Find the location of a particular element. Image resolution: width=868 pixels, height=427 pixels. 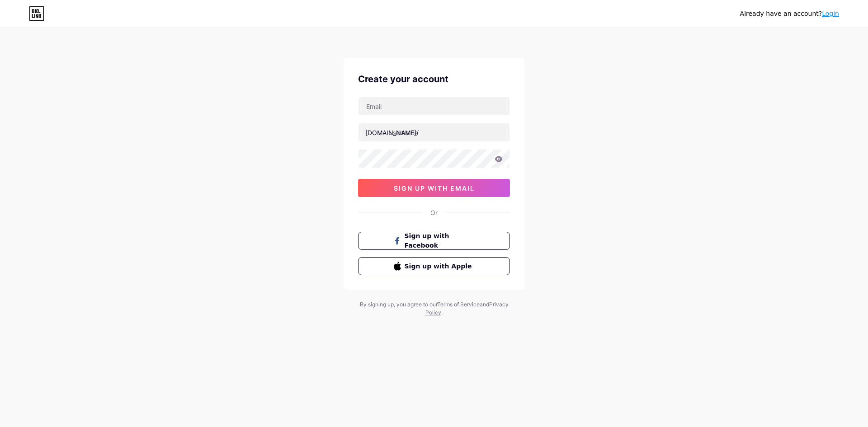

button: sign up with email is located at coordinates (434, 188).